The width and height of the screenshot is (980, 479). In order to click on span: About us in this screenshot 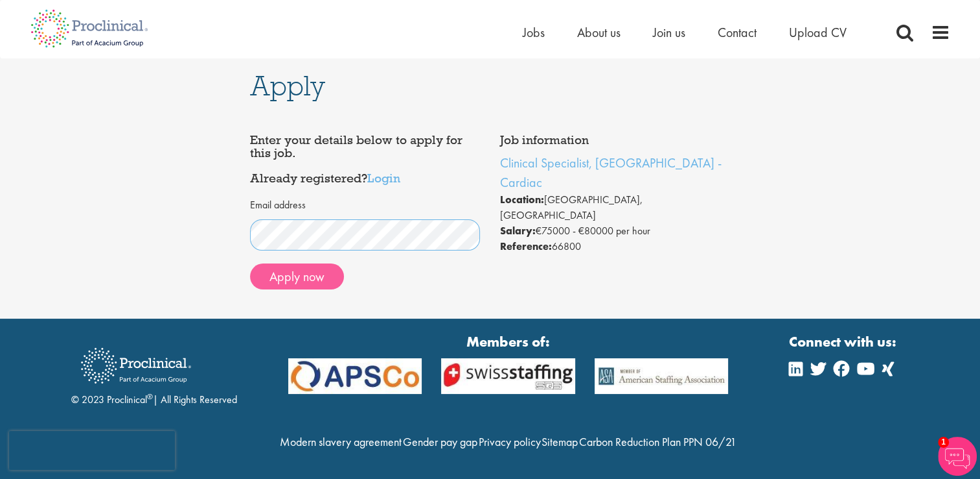, I will do `click(598, 32)`.